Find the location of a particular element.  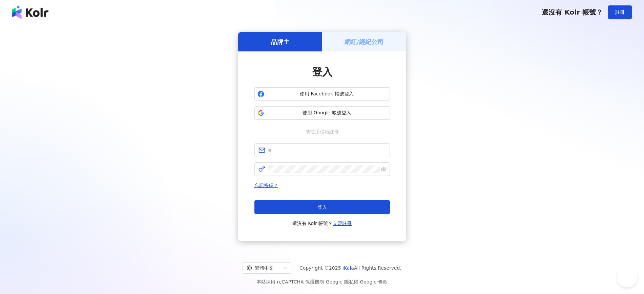

button: 登入 is located at coordinates (322, 207).